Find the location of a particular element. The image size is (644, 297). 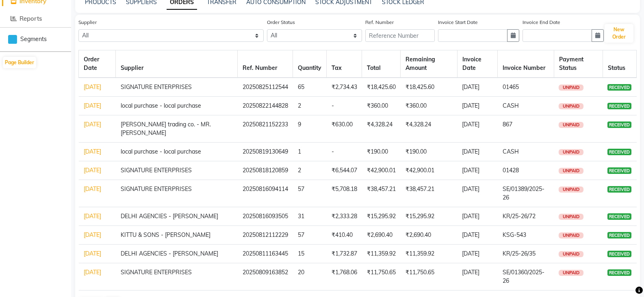

th: Remaining Amount is located at coordinates (429, 64).